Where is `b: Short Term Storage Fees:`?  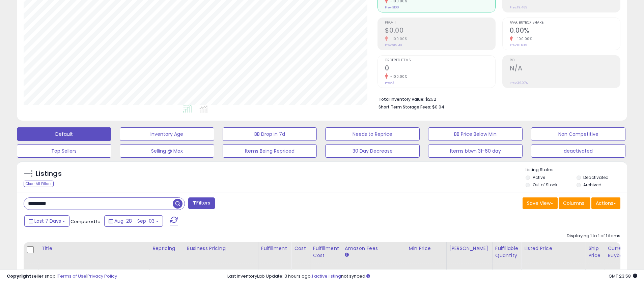
b: Short Term Storage Fees: is located at coordinates (405, 107).